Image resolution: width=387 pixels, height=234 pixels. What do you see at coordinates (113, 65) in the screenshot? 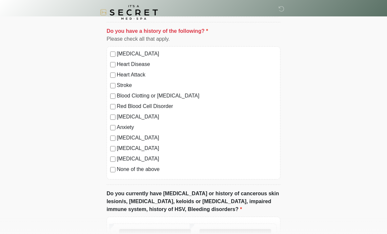
I see `input: Heart Disease` at bounding box center [113, 65].